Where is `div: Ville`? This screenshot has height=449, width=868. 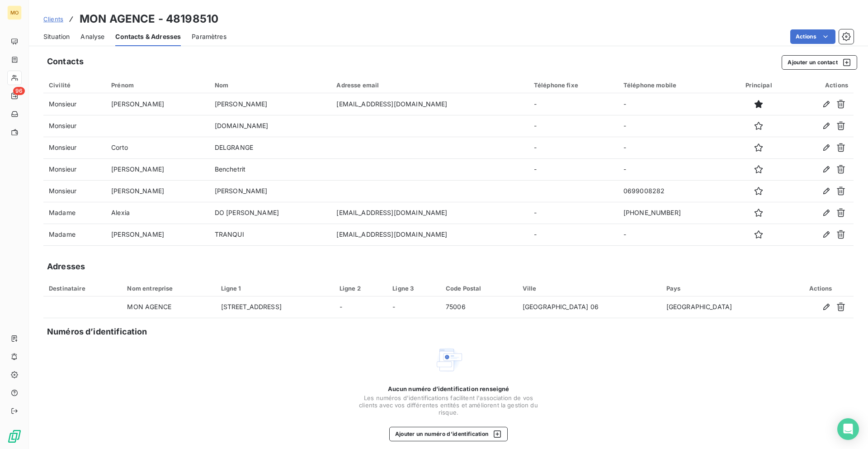
div: Ville is located at coordinates (589, 288).